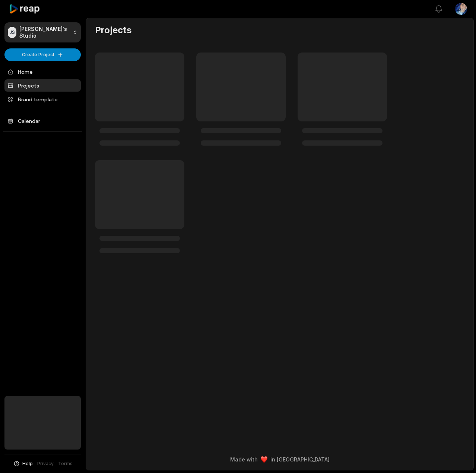 The image size is (476, 473). Describe the element at coordinates (43, 86) in the screenshot. I see `a: Projects` at that location.